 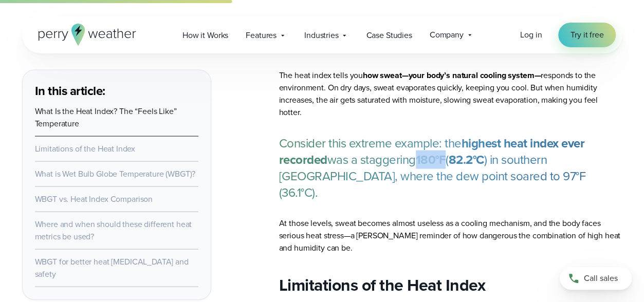 What do you see at coordinates (451, 236) in the screenshot?
I see `p: At those levels, sweat becomes almost useless as a cooling mechanism, and the body faces serious ...` at bounding box center [451, 236].